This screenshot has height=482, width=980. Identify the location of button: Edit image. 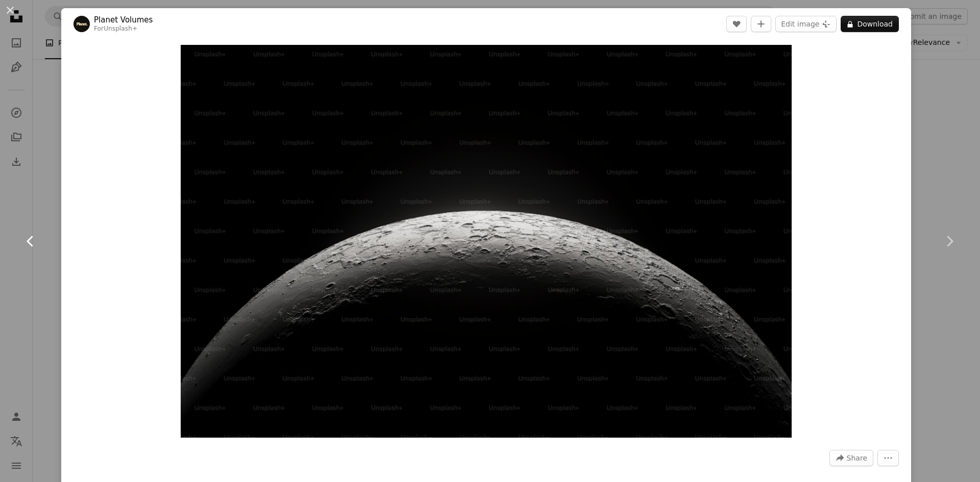
(806, 24).